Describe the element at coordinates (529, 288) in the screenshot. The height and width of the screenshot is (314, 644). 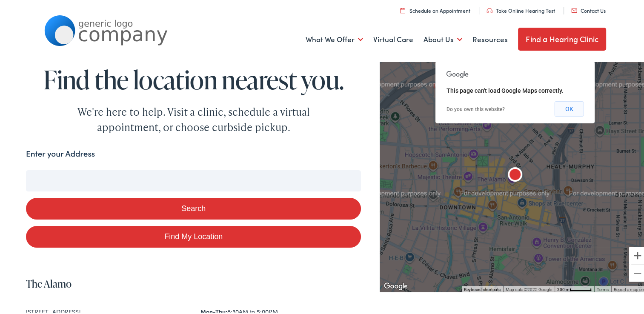
I see `span: Map data ©2025 Google` at that location.